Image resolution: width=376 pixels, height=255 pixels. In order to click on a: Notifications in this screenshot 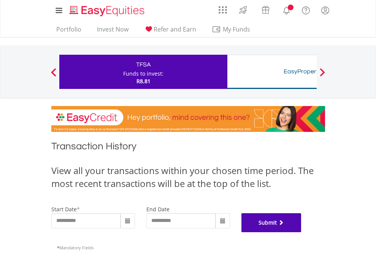, I will do `click(287, 10)`.